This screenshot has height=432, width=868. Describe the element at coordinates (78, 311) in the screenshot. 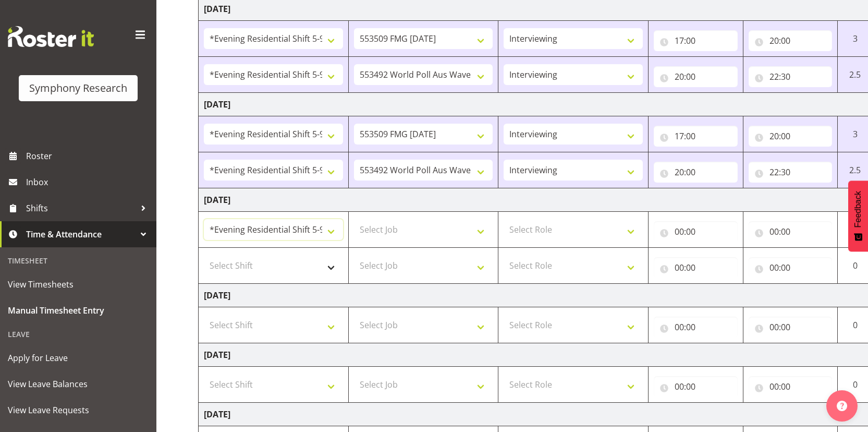

I see `a: Manual Timesheet Entry` at that location.